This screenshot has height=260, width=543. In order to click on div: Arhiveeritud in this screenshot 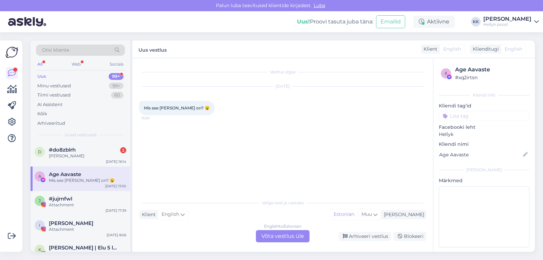, I will do `click(51, 123)`.